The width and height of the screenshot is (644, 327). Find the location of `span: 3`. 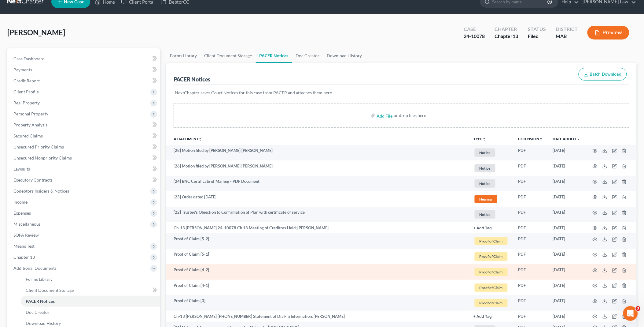

span: 3 is located at coordinates (639, 308).